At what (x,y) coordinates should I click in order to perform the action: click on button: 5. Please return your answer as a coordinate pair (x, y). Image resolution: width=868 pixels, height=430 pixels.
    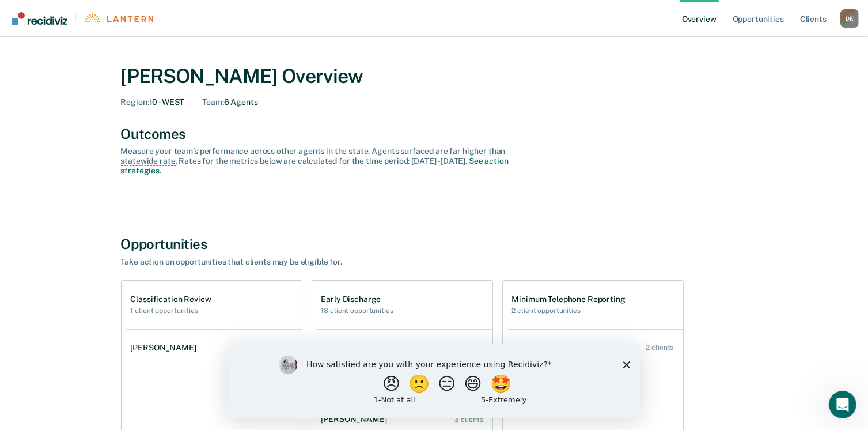
    Looking at the image, I should click on (274, 40).